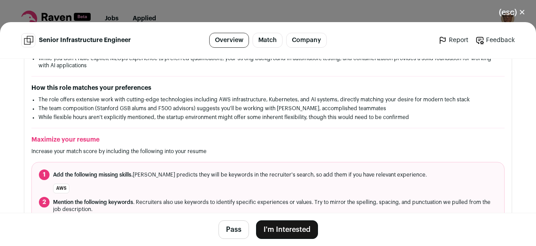 This screenshot has height=246, width=536. Describe the element at coordinates (512, 12) in the screenshot. I see `button: Close modal` at that location.